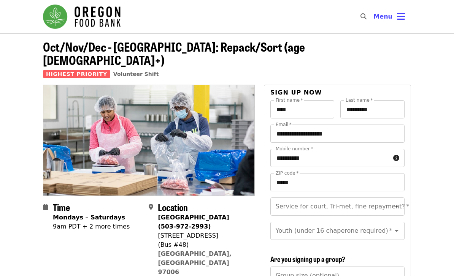 This screenshot has height=276, width=454. Describe the element at coordinates (396, 158) in the screenshot. I see `i: circle-info icon` at that location.